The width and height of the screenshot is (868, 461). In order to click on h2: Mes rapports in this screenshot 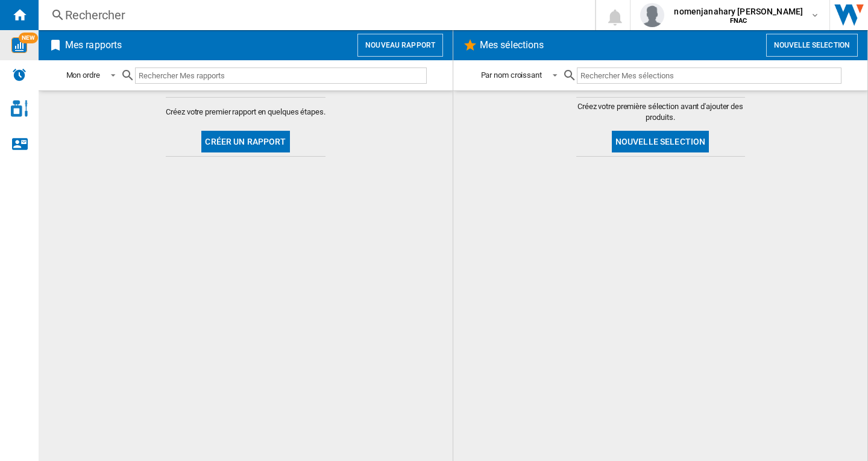, I will do `click(94, 45)`.